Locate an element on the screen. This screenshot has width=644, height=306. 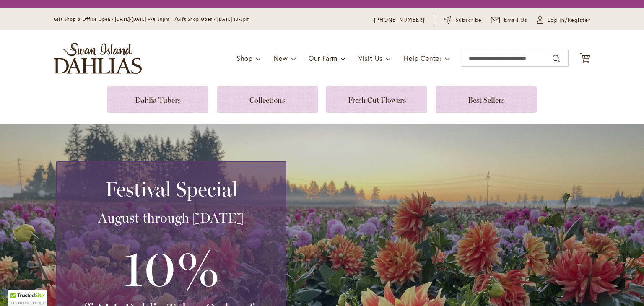
span: Visit Us is located at coordinates (371, 58).